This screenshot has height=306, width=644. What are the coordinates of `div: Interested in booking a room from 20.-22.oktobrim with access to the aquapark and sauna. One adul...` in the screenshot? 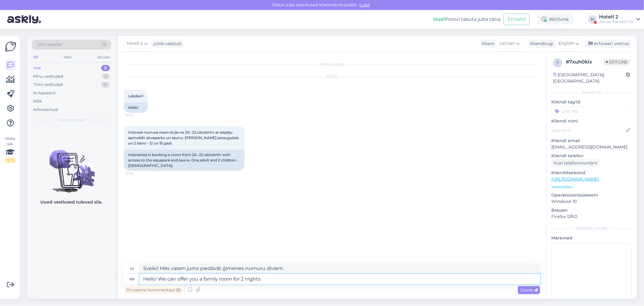 It's located at (185, 160).